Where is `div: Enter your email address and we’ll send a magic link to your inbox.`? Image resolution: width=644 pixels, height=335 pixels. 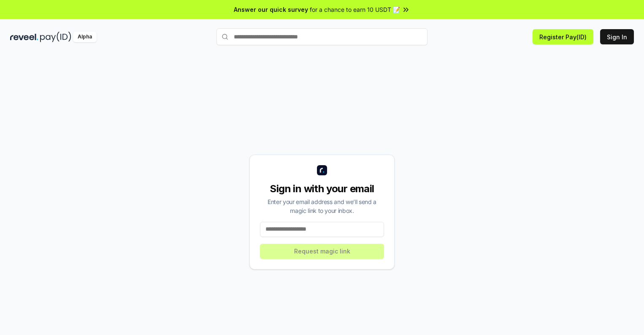 div: Enter your email address and we’ll send a magic link to your inbox. is located at coordinates (322, 206).